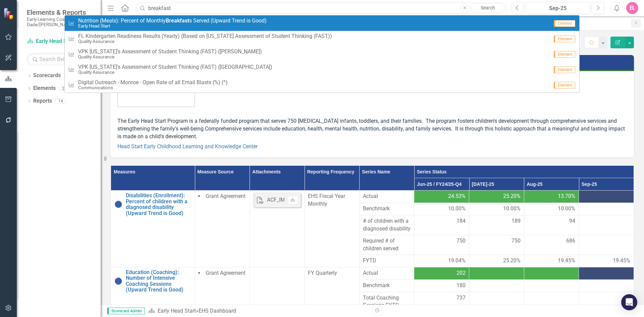  What do you see at coordinates (371, 132) in the screenshot?
I see `span: Comprehensive services include education, health, mental health, nutrition, disability, and famil...` at bounding box center [371, 132].